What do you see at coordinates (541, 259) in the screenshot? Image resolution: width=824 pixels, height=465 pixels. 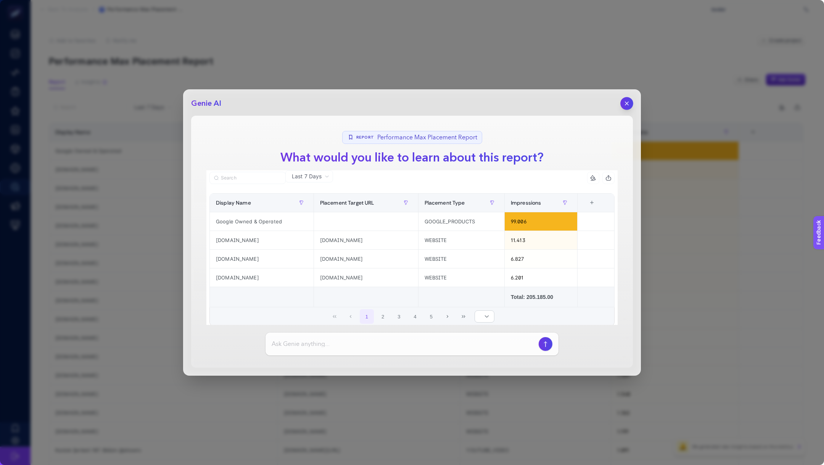 I see `div: 6.827` at bounding box center [541, 259].